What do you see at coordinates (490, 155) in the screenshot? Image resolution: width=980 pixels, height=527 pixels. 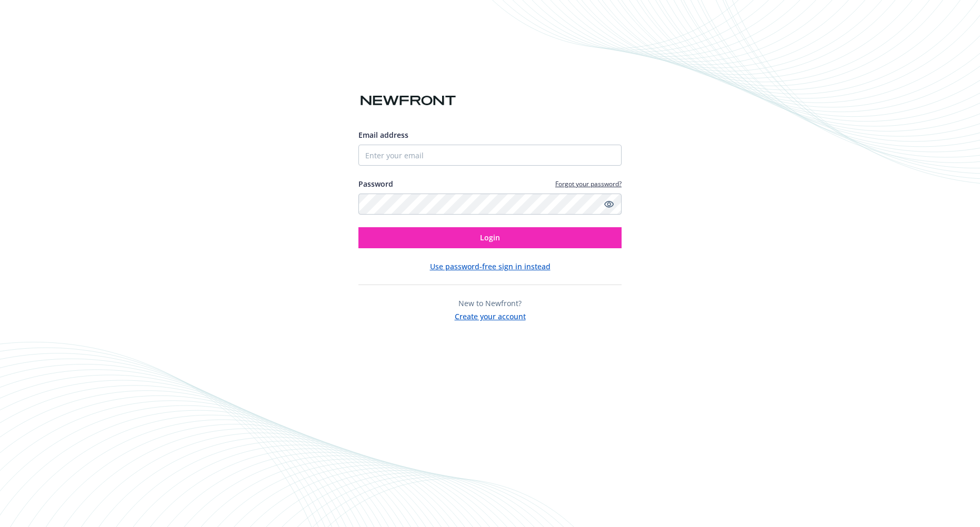 I see `input: Enter your email` at bounding box center [490, 155].